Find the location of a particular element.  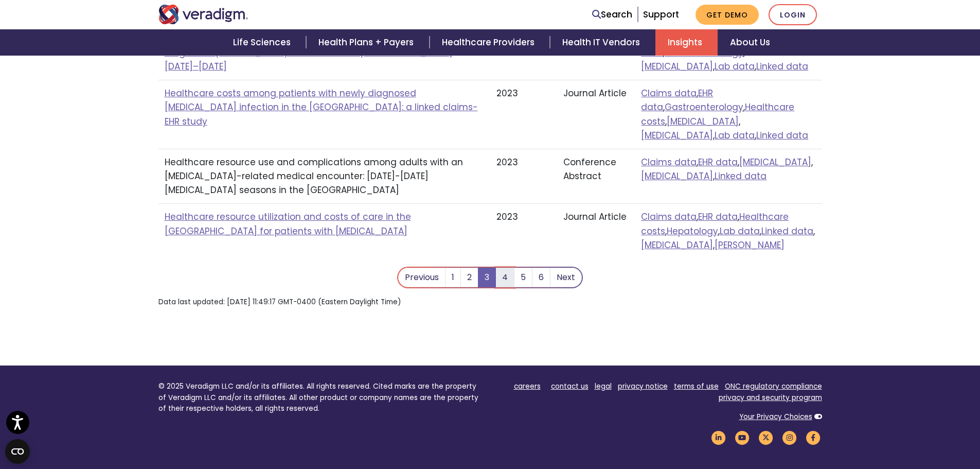

a: 1 is located at coordinates (452, 277).